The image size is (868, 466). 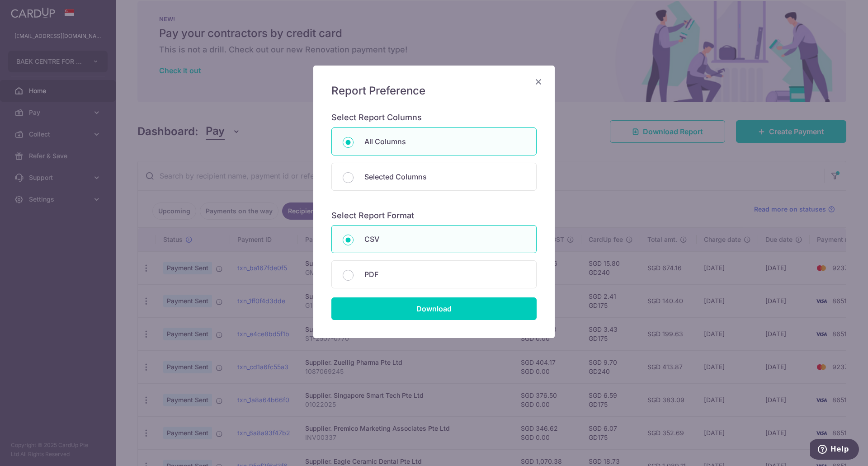 I want to click on p: All Columns, so click(x=445, y=142).